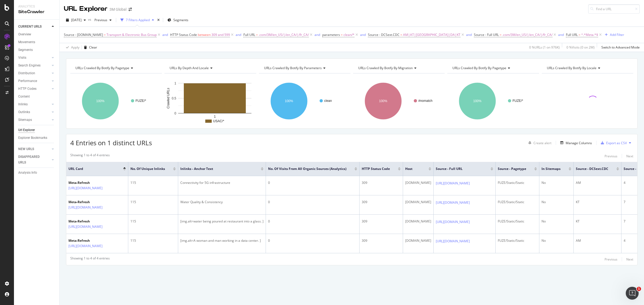  Describe the element at coordinates (34, 58) in the screenshot. I see `a: Visits` at that location.